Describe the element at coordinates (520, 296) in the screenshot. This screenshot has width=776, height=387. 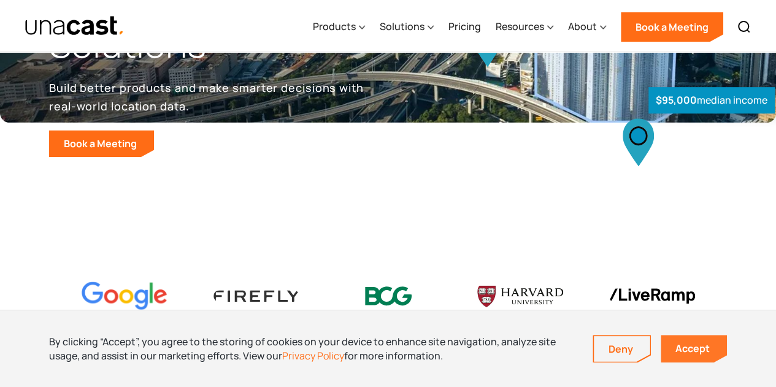
I see `img: Harvard U logo` at that location.